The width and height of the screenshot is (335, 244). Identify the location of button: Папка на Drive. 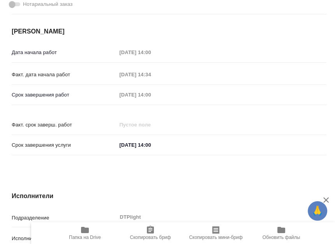
(85, 233).